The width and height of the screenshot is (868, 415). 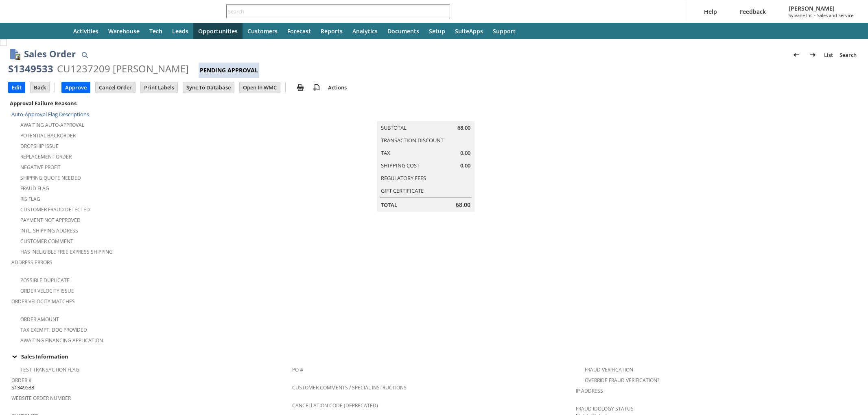 I want to click on a: Support, so click(x=504, y=31).